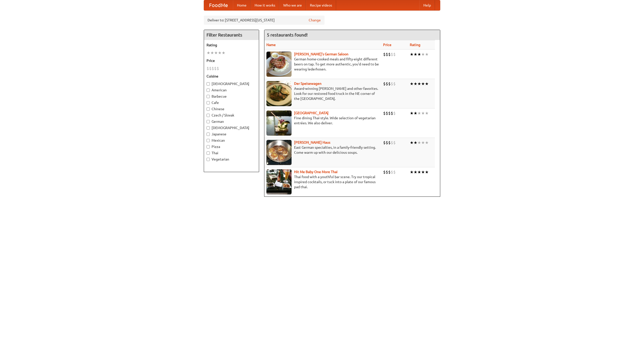  Describe the element at coordinates (279, 64) in the screenshot. I see `img: esthers.jpg` at that location.